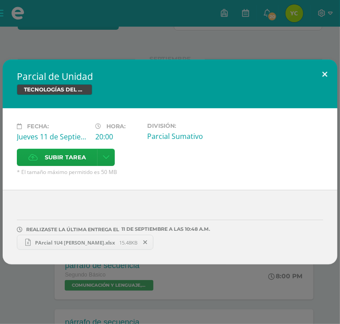 This screenshot has height=324, width=340. What do you see at coordinates (65, 157) in the screenshot?
I see `span: Subir tarea` at bounding box center [65, 157].